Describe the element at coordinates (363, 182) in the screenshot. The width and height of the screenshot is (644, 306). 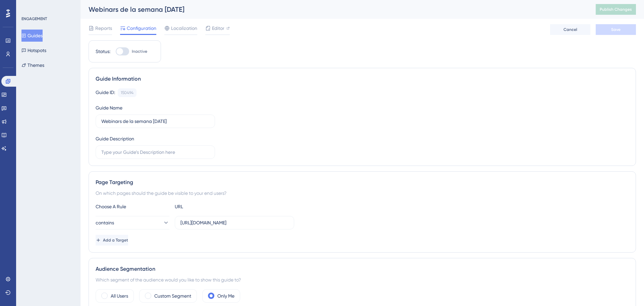
I see `div: Page Targeting` at that location.